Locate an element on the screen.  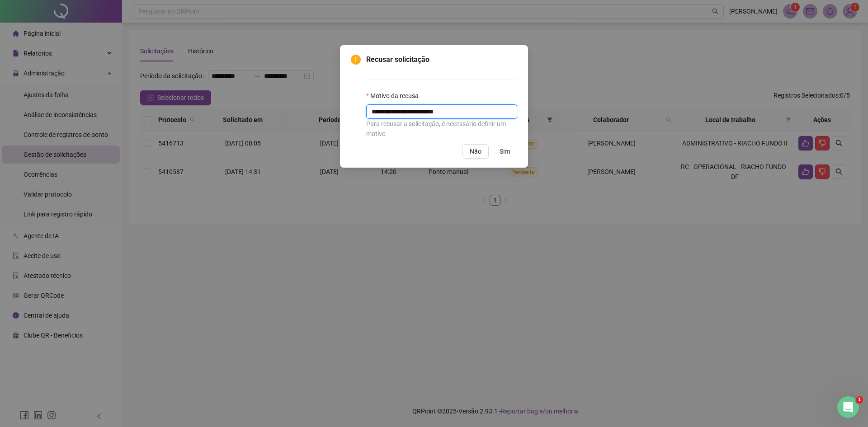
span: 1 is located at coordinates (859, 400).